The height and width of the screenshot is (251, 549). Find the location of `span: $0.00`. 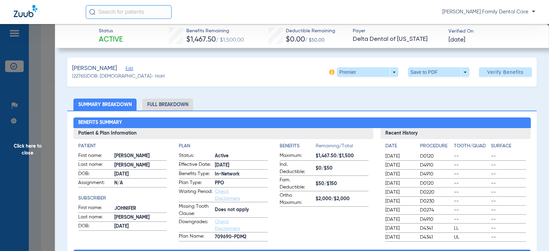

span: $0.00 is located at coordinates (296, 39).